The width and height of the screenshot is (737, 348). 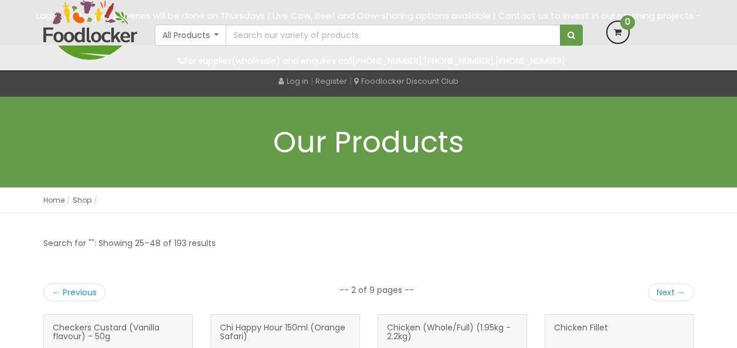 What do you see at coordinates (293, 81) in the screenshot?
I see `a: Log in` at bounding box center [293, 81].